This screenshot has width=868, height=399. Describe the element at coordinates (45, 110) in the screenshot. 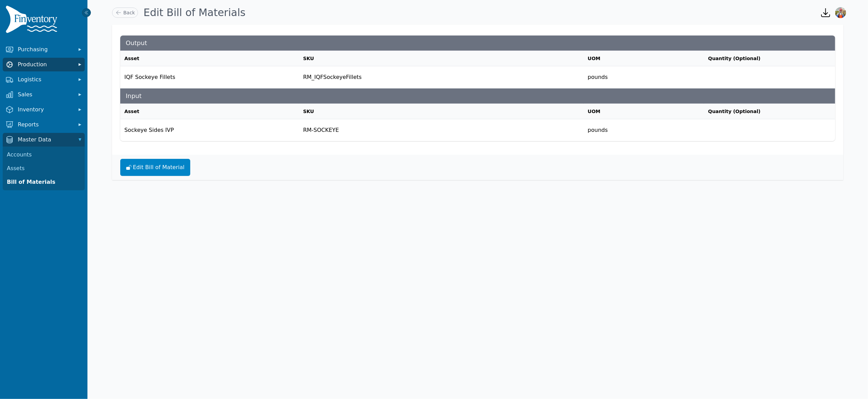

I see `span: Inventory` at that location.